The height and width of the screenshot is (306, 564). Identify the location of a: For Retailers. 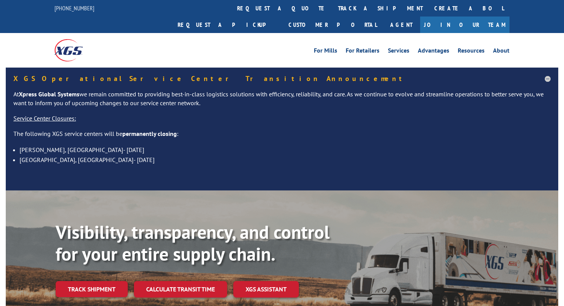
(362, 52).